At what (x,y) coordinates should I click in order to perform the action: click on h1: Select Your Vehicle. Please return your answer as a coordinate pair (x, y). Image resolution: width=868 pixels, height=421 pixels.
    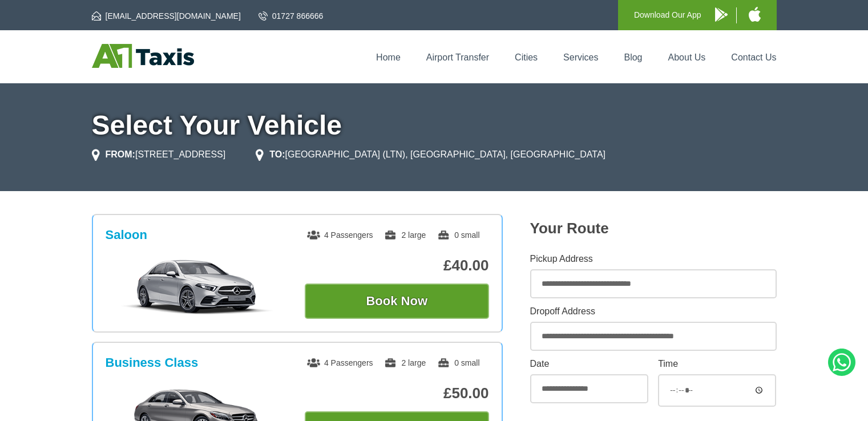
    Looking at the image, I should click on (434, 125).